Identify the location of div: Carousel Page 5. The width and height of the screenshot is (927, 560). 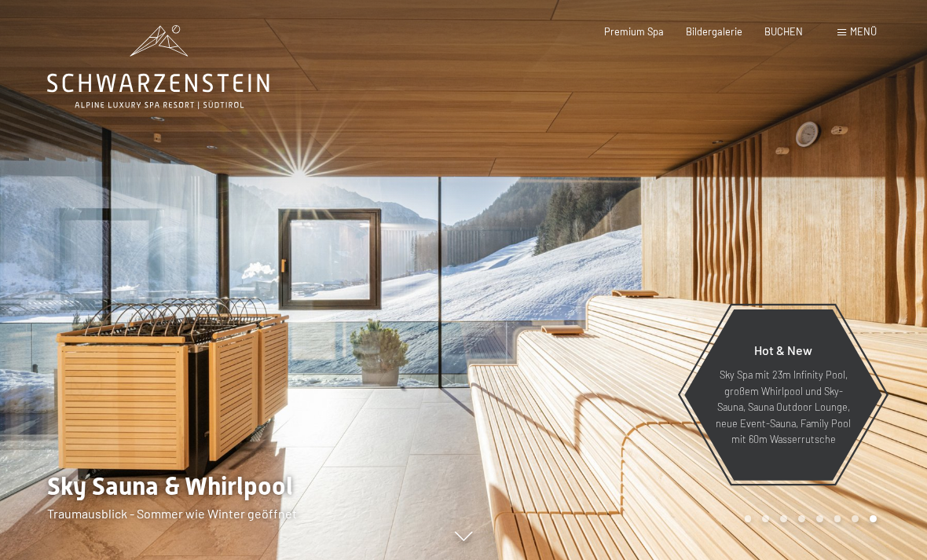
(820, 518).